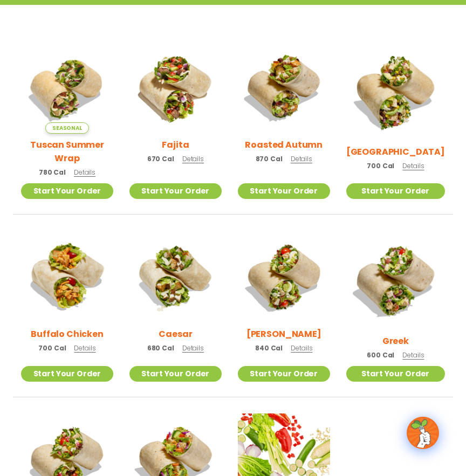 This screenshot has width=466, height=476. Describe the element at coordinates (283, 145) in the screenshot. I see `h2: Roasted Autumn` at that location.